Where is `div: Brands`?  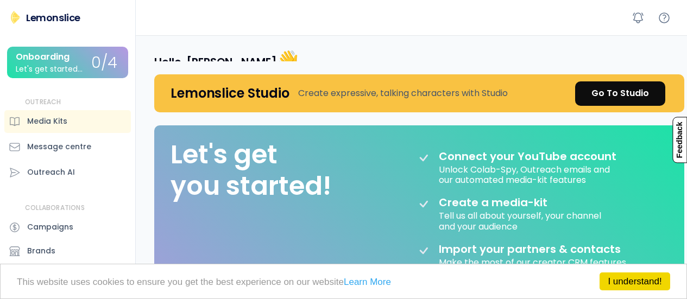 div: Brands is located at coordinates (41, 251).